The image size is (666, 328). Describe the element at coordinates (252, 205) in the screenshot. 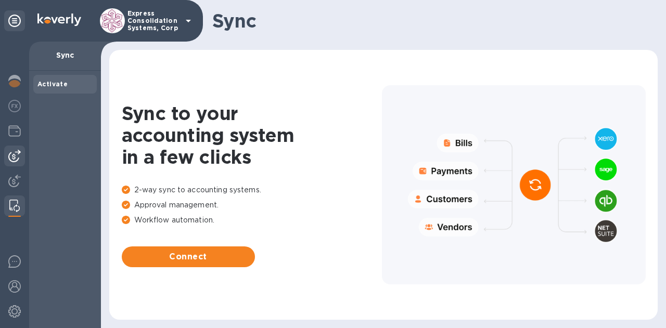

I see `p: Approval management.` at that location.